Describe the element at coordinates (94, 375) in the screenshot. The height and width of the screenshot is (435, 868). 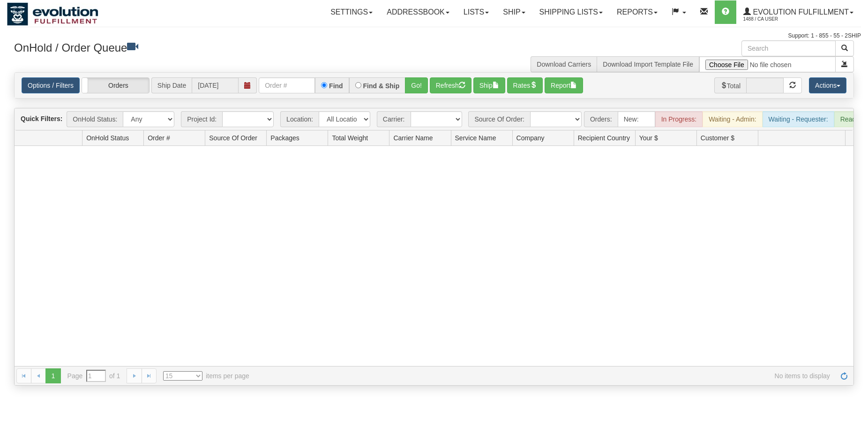
I see `span: Page of 1` at that location.